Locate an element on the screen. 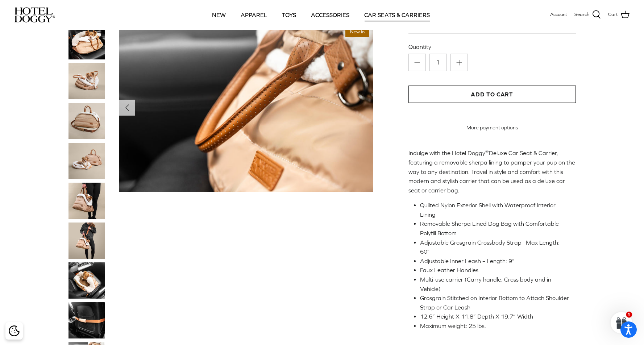  div: Primary navigation is located at coordinates (321, 15).